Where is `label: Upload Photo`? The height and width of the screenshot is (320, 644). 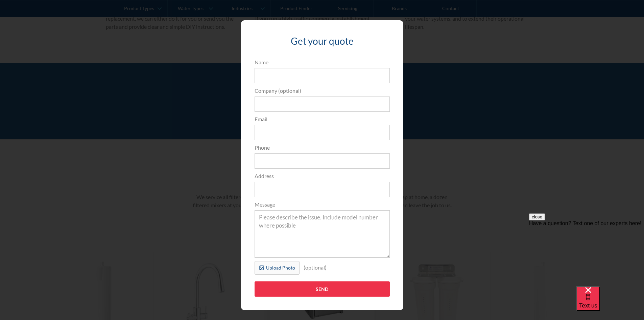
label: Upload Photo is located at coordinates (277, 268).